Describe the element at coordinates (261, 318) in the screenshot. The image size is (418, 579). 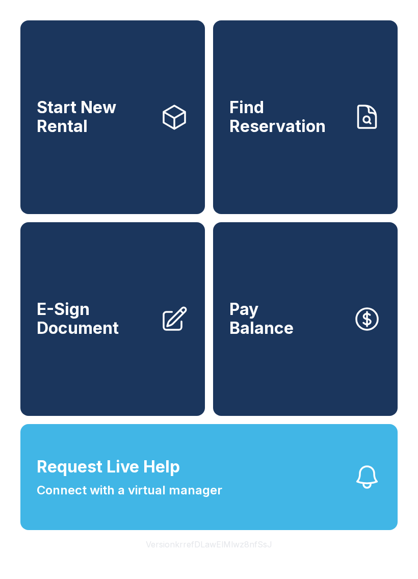
I see `span: Pay Balance` at that location.